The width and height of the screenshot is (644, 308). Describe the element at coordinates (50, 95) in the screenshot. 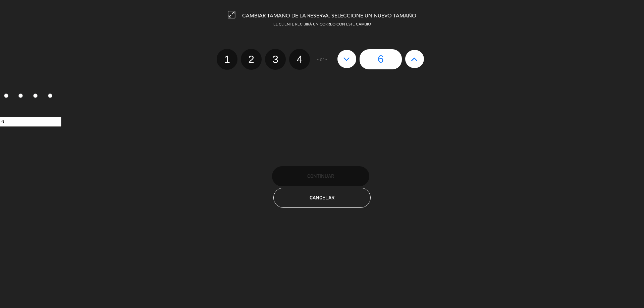

I see `input: 4` at that location.